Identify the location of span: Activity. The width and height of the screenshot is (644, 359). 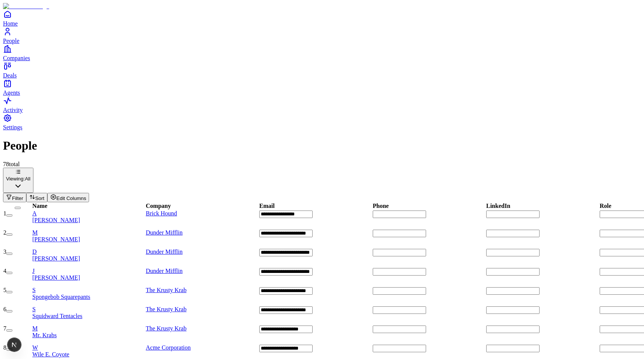
(13, 110).